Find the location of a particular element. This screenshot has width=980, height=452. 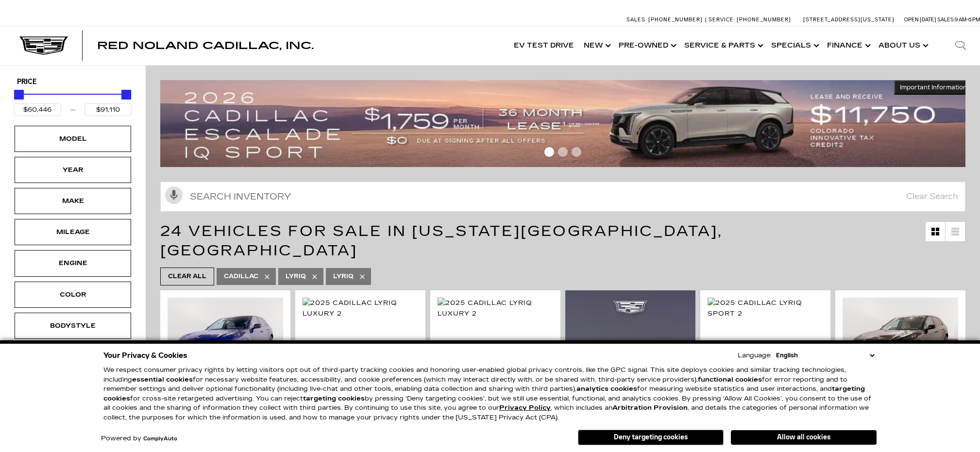

img: Cadillac Dark Logo with Cadillac White Text is located at coordinates (44, 46).